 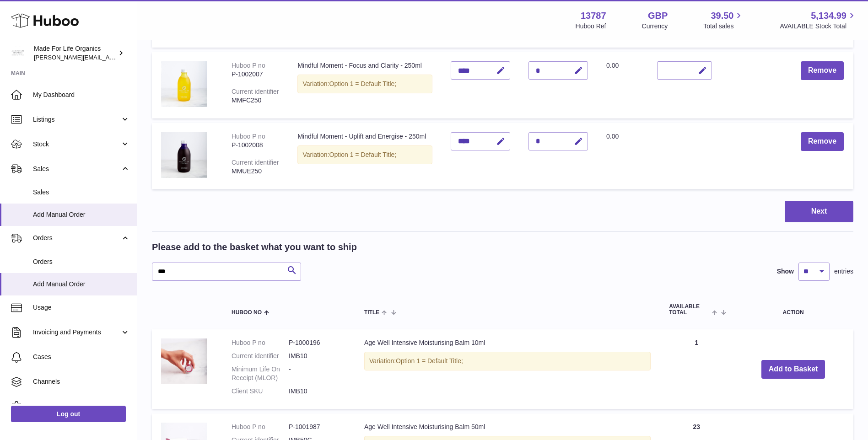 I want to click on td: Age Well Intensive Moisturising Balm 10ml, so click(x=507, y=369).